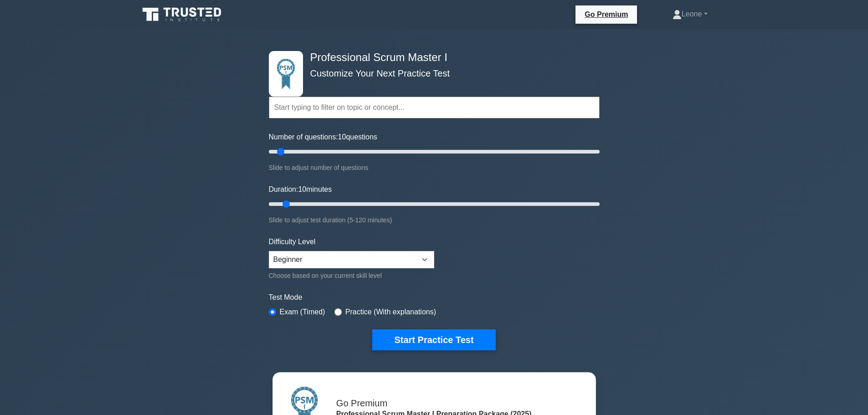 Image resolution: width=868 pixels, height=415 pixels. What do you see at coordinates (434, 339) in the screenshot?
I see `button: Start Practice Test` at bounding box center [434, 339].